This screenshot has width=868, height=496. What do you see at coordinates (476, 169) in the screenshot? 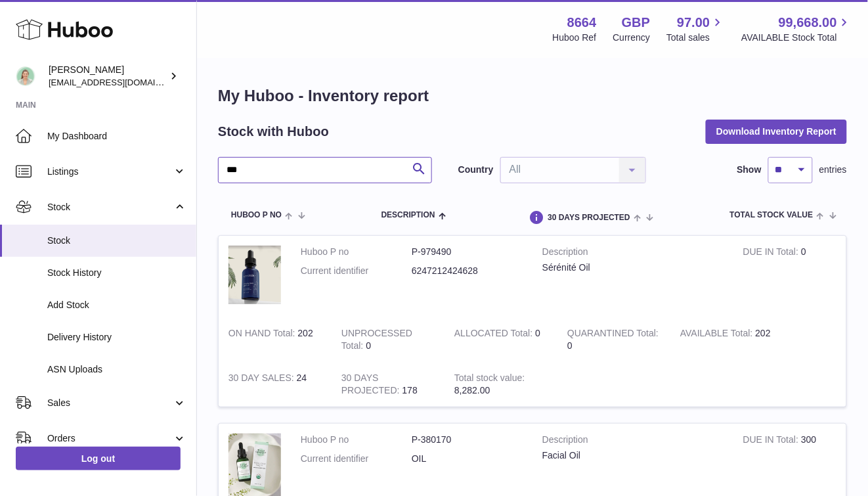
I see `label: Country` at bounding box center [476, 169].